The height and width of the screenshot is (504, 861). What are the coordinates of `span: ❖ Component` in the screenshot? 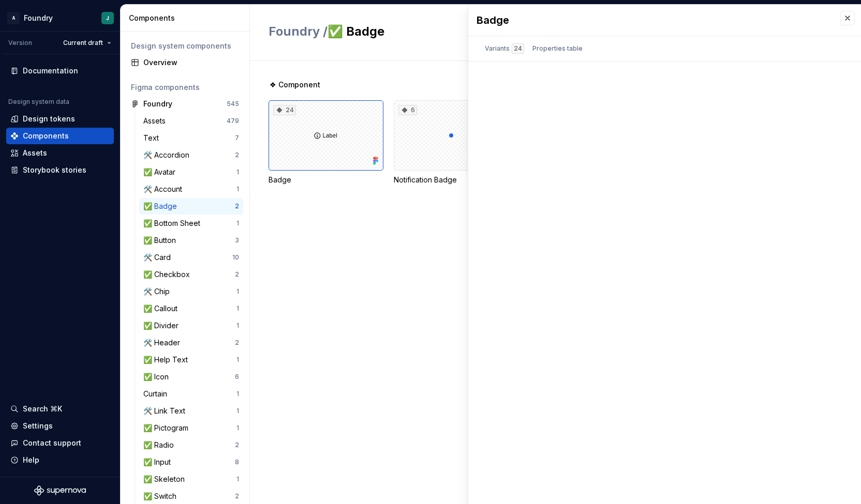 It's located at (295, 85).